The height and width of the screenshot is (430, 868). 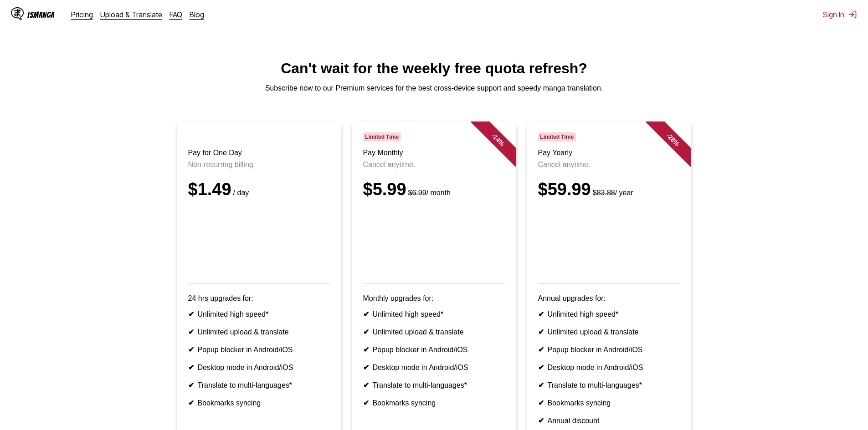 What do you see at coordinates (434, 298) in the screenshot?
I see `p: Monthly upgrades for:` at bounding box center [434, 298].